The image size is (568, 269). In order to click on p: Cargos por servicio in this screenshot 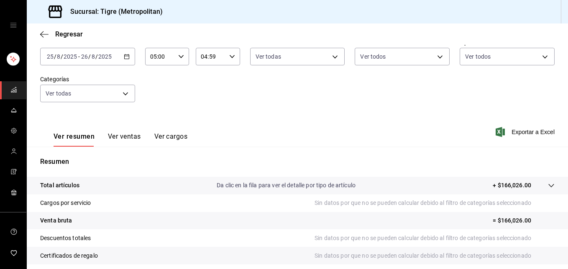, I will do `click(66, 203)`.